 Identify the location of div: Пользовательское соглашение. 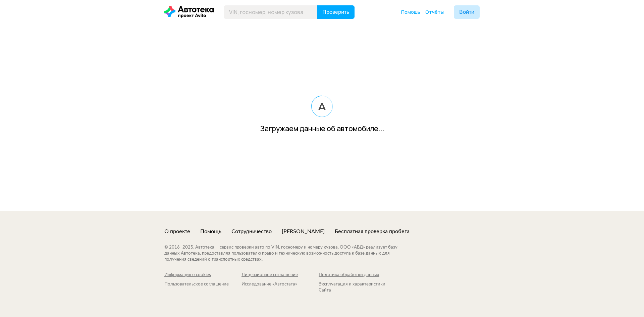
(203, 285).